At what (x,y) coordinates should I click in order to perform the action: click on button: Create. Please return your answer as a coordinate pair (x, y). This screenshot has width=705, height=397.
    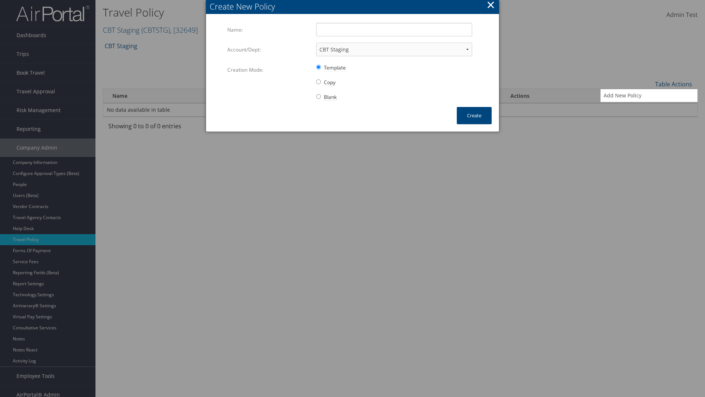
    Looking at the image, I should click on (474, 115).